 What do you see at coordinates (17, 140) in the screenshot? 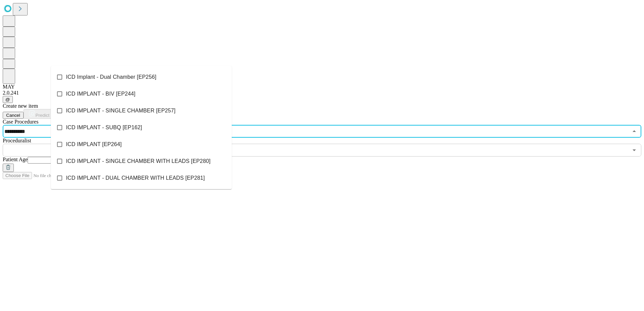
I see `span: Proceduralist` at bounding box center [17, 140].